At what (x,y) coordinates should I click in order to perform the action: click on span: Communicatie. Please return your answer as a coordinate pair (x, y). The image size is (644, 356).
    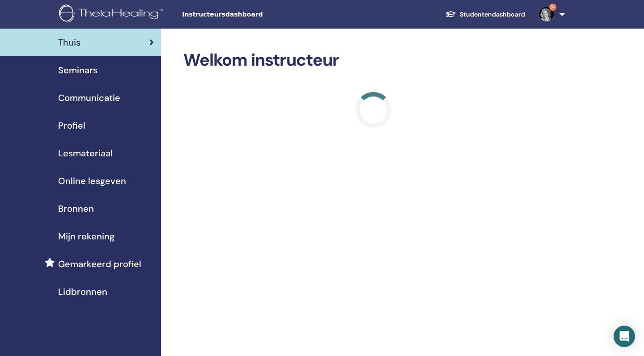
    Looking at the image, I should click on (89, 98).